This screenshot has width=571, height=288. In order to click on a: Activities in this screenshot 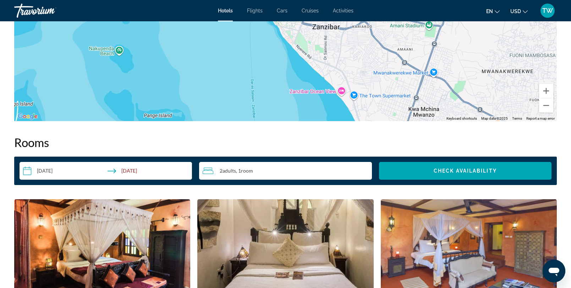, I will do `click(343, 11)`.